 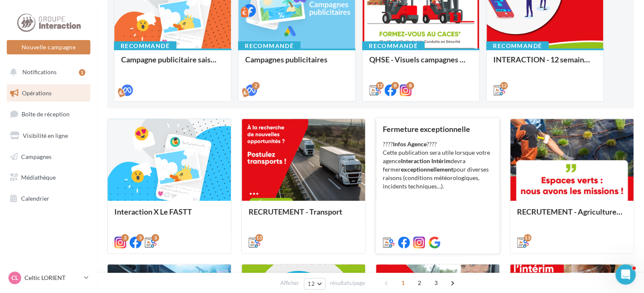 I want to click on span: Afficher, so click(x=289, y=283).